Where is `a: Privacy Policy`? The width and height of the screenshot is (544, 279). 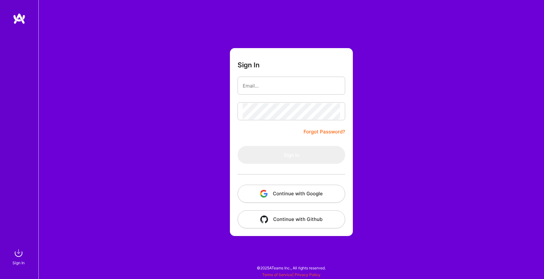
a: Privacy Policy is located at coordinates (308, 274).